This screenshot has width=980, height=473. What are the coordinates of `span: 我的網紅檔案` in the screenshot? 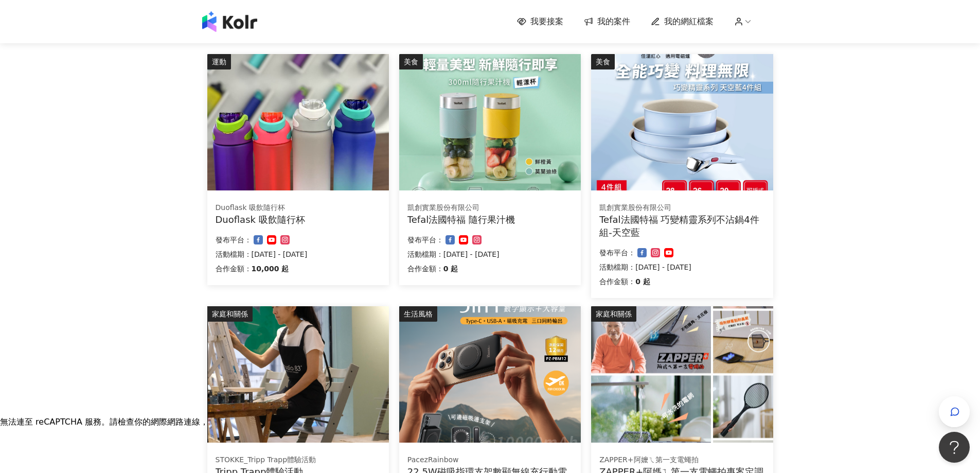 It's located at (689, 22).